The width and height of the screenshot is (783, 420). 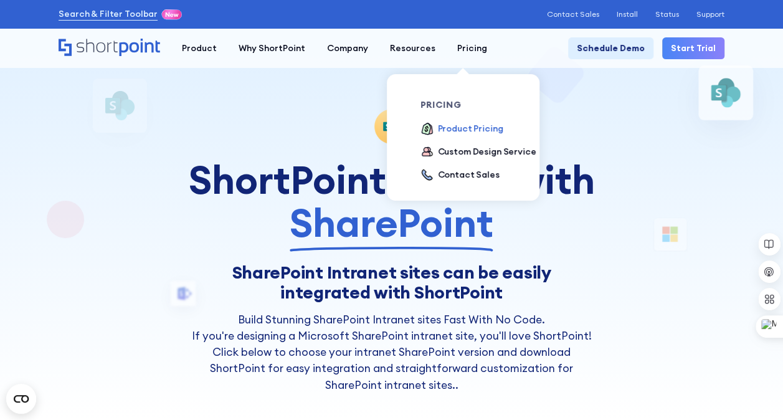 What do you see at coordinates (627, 14) in the screenshot?
I see `a: Install` at bounding box center [627, 14].